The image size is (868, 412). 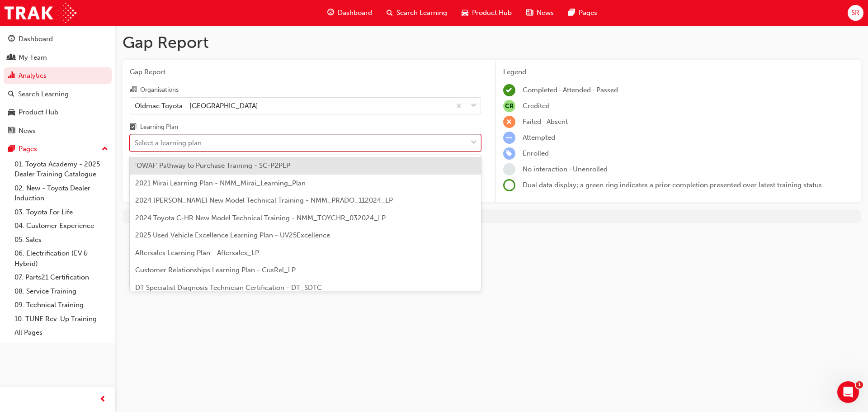 What do you see at coordinates (61, 240) in the screenshot?
I see `a: 05. Sales` at bounding box center [61, 240].